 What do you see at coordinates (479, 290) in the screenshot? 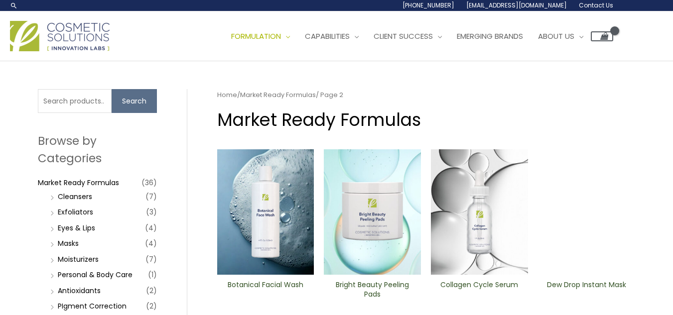
I see `h2: Collagen Cycle Serum` at bounding box center [479, 290].